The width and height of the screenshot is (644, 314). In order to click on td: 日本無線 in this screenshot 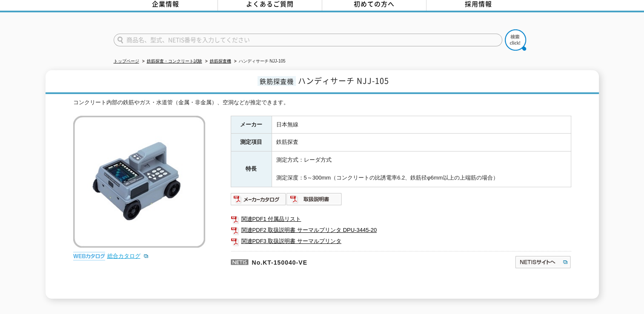, I will do `click(421, 125)`.